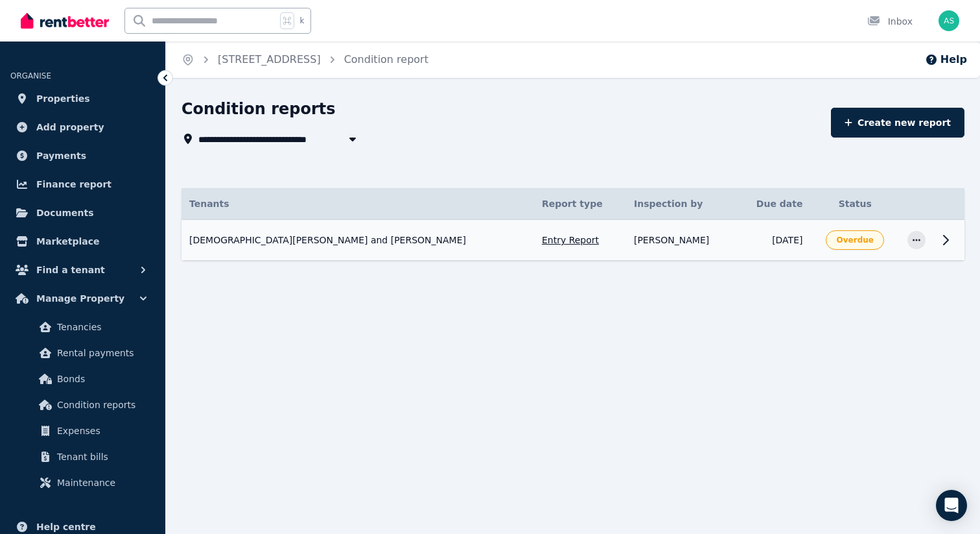  What do you see at coordinates (83, 483) in the screenshot?
I see `a: Maintenance` at bounding box center [83, 483].